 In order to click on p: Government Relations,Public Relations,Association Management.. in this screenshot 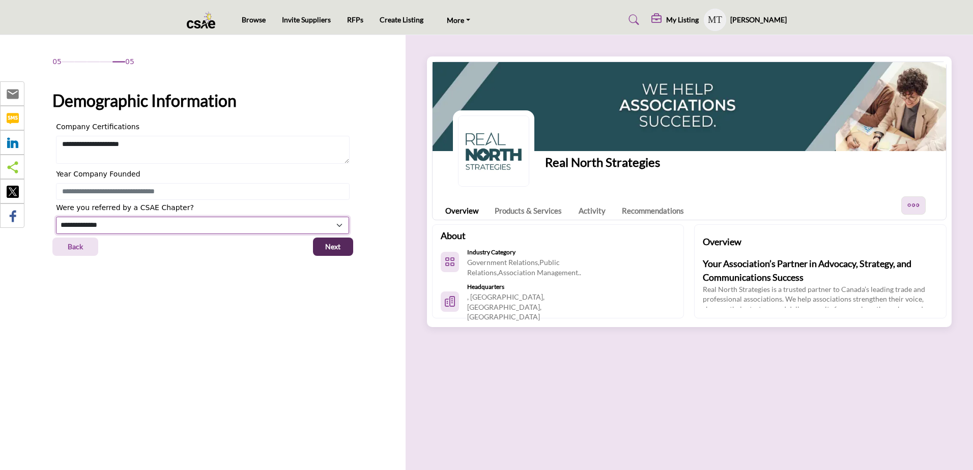, I will do `click(533, 267)`.